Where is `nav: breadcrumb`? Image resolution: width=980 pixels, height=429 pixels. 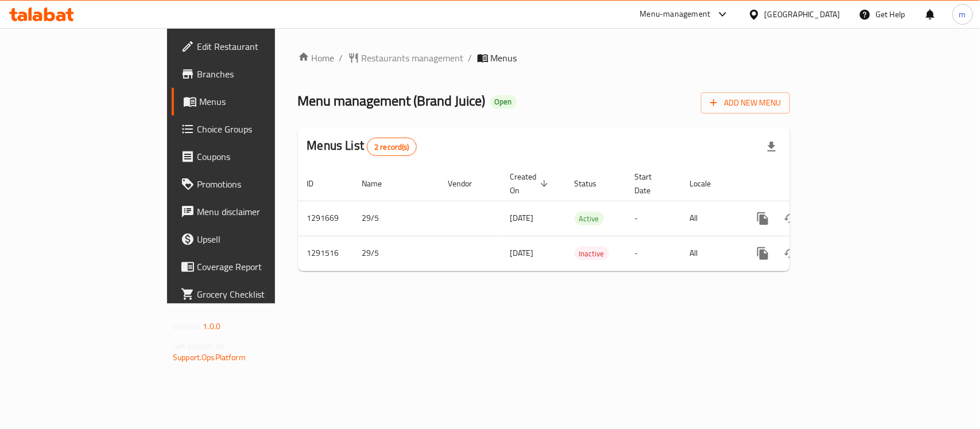 nav: breadcrumb is located at coordinates (544, 58).